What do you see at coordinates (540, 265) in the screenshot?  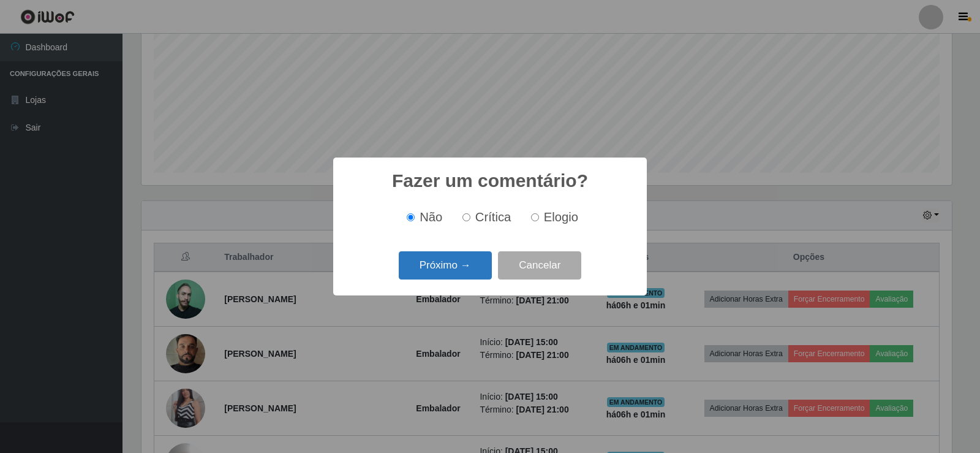 I see `button: Cancelar` at bounding box center [540, 265].